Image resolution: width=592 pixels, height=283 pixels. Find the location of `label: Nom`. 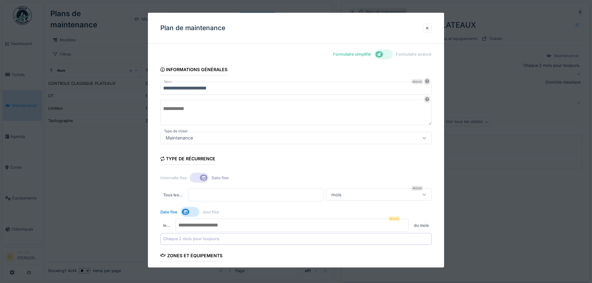

label: Nom is located at coordinates (168, 82).